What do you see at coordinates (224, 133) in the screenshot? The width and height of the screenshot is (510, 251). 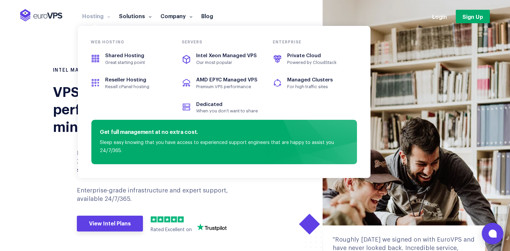 I see `h4: Get full management at no extra cost.` at bounding box center [224, 133].